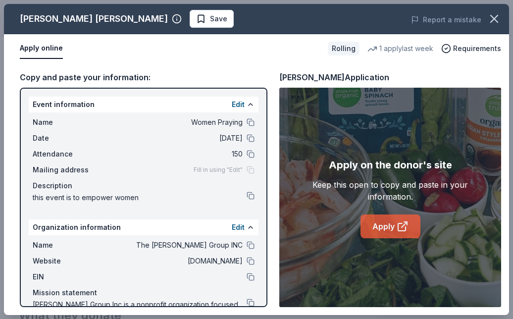 This screenshot has height=319, width=513. Describe the element at coordinates (144, 105) in the screenshot. I see `div: Event information` at that location.